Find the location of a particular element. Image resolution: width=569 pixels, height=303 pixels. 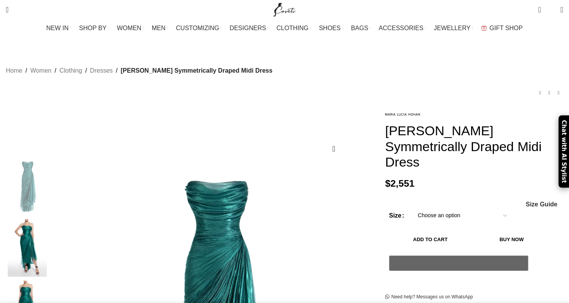

a: GIFT SHOP is located at coordinates (502, 28).